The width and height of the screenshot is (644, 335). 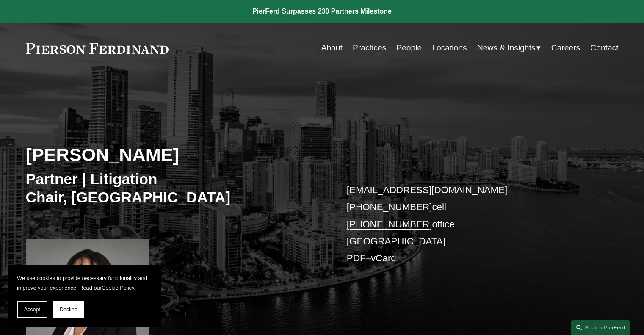 I want to click on span: Decline, so click(x=69, y=309).